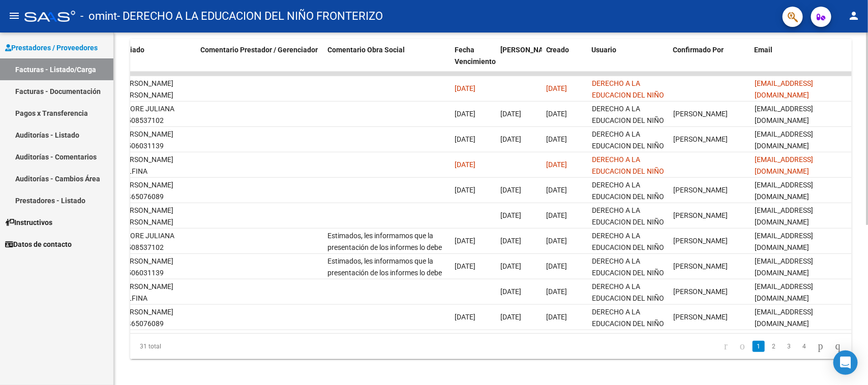 The width and height of the screenshot is (868, 385). Describe the element at coordinates (14, 15) in the screenshot. I see `mat-icon: menu` at that location.